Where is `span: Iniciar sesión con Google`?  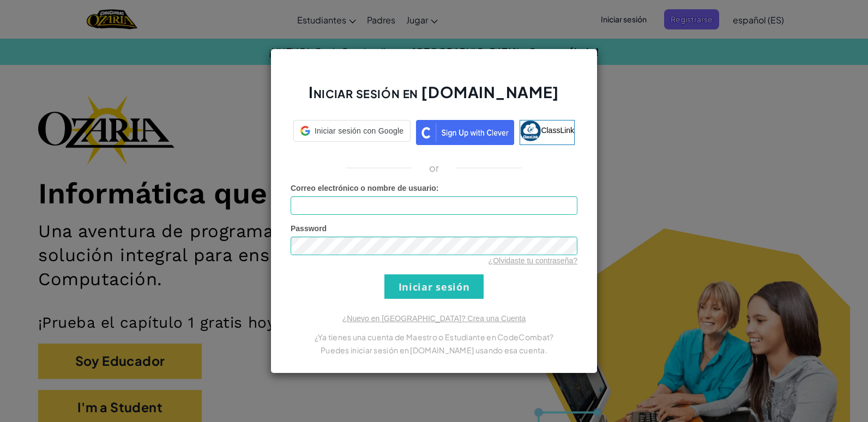
span: Iniciar sesión con Google is located at coordinates (358, 131).